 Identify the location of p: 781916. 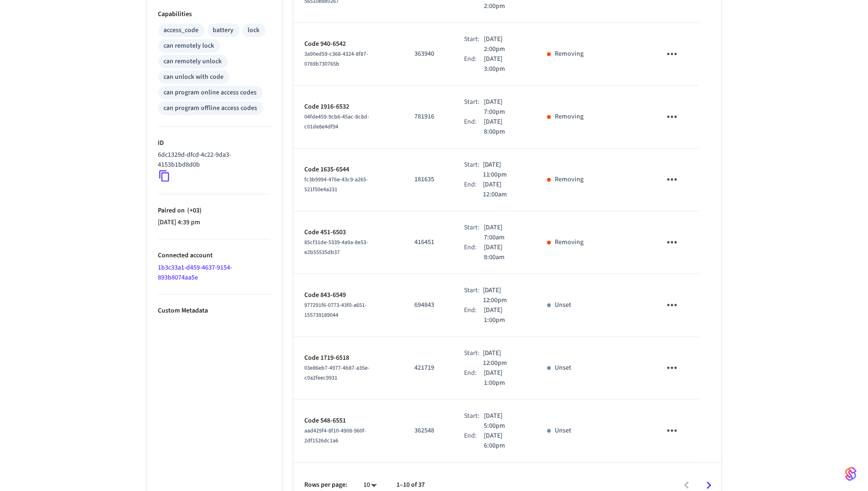
(428, 117).